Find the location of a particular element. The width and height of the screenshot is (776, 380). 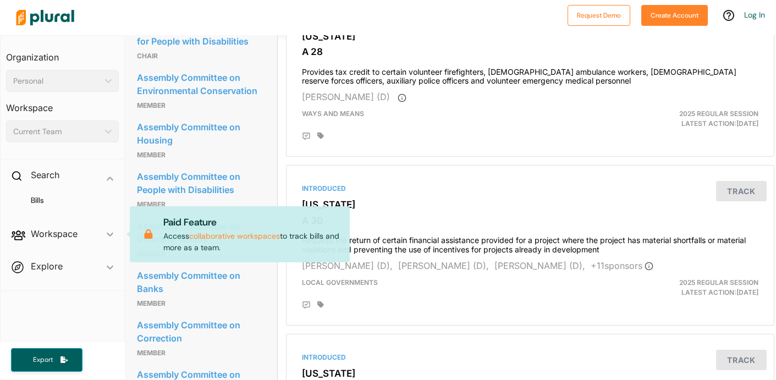

p: Access to track bills and more as a team. is located at coordinates (252, 234).